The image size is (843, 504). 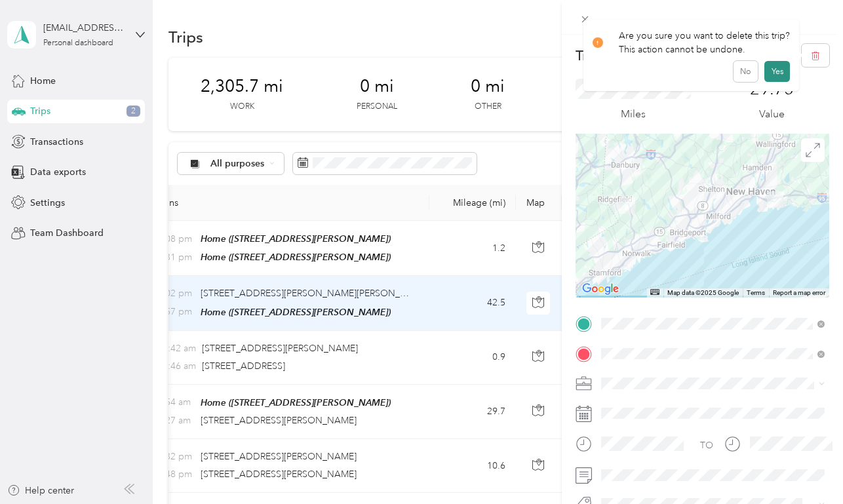 What do you see at coordinates (755, 292) in the screenshot?
I see `a: Terms (opens in new tab)` at bounding box center [755, 292].